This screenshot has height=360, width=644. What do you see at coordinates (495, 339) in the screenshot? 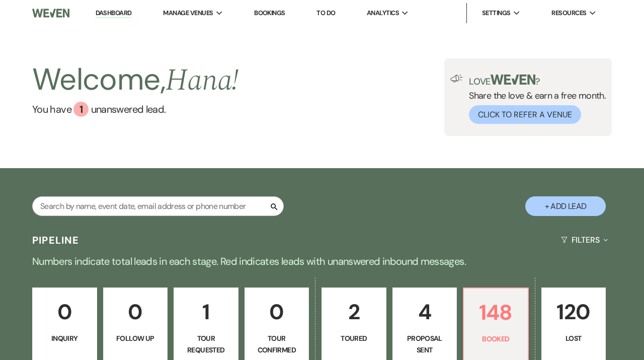
I see `p: Booked` at bounding box center [495, 339].